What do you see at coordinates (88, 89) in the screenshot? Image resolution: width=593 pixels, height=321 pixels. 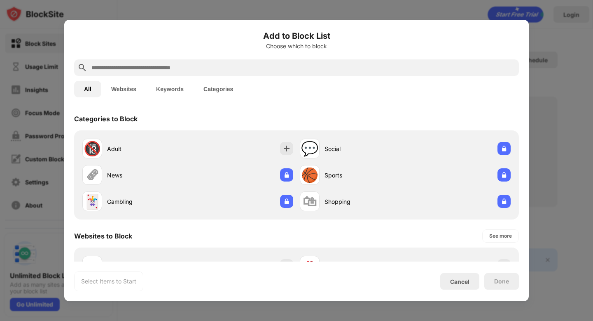 I see `button: All` at bounding box center [88, 89].